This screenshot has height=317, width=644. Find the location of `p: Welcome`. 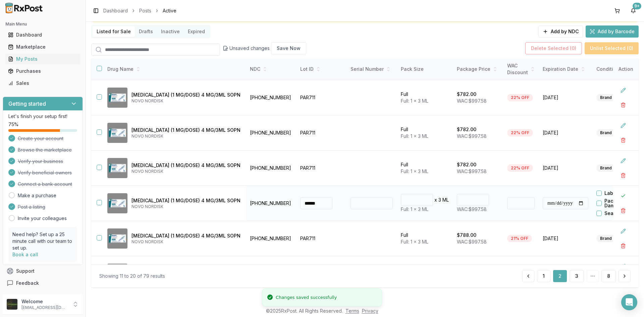

p: Welcome is located at coordinates (45, 301).